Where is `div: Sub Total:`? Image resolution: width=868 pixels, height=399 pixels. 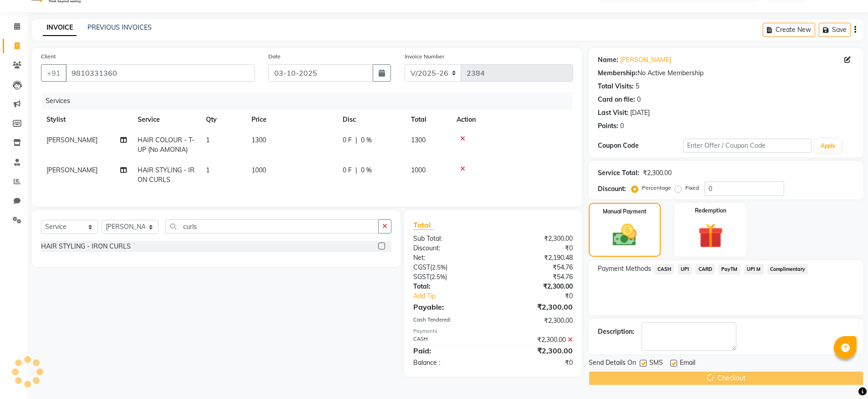
div: Sub Total: is located at coordinates (450, 238).